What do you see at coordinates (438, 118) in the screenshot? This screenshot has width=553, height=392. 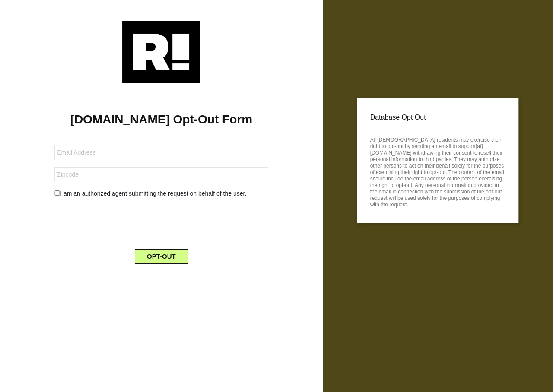 I see `p: Database Opt Out` at bounding box center [438, 118].